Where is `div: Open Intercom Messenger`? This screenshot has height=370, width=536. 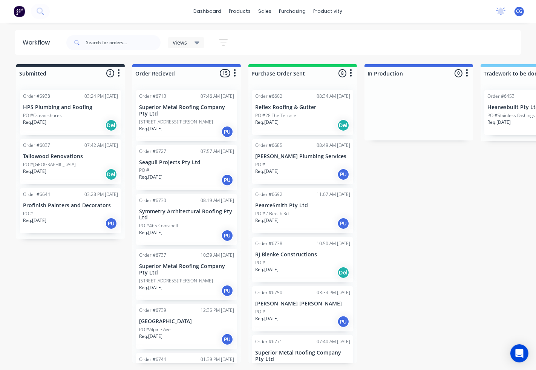
div: Open Intercom Messenger is located at coordinates (520, 353).